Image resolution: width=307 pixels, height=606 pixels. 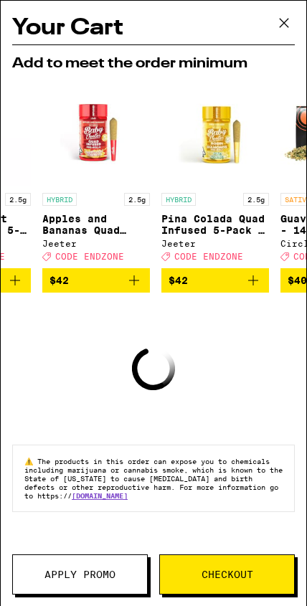 I want to click on h2: Your Cart, so click(x=153, y=28).